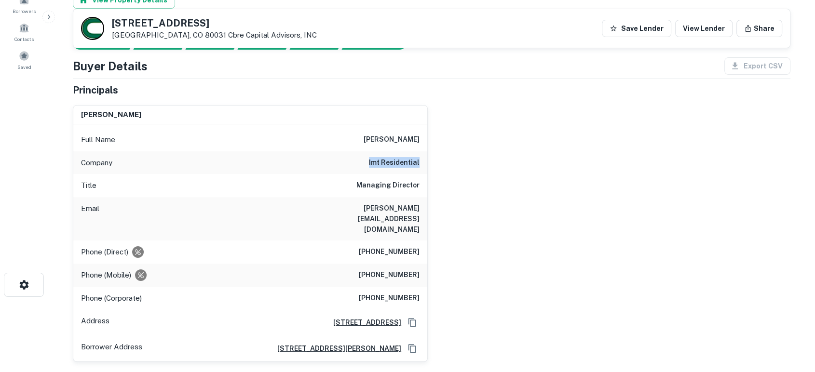  Describe the element at coordinates (111, 298) in the screenshot. I see `p: Phone (Corporate)` at that location.